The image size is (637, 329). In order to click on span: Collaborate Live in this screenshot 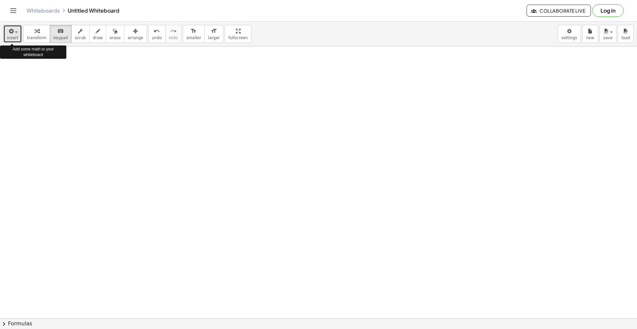, I will do `click(559, 11)`.